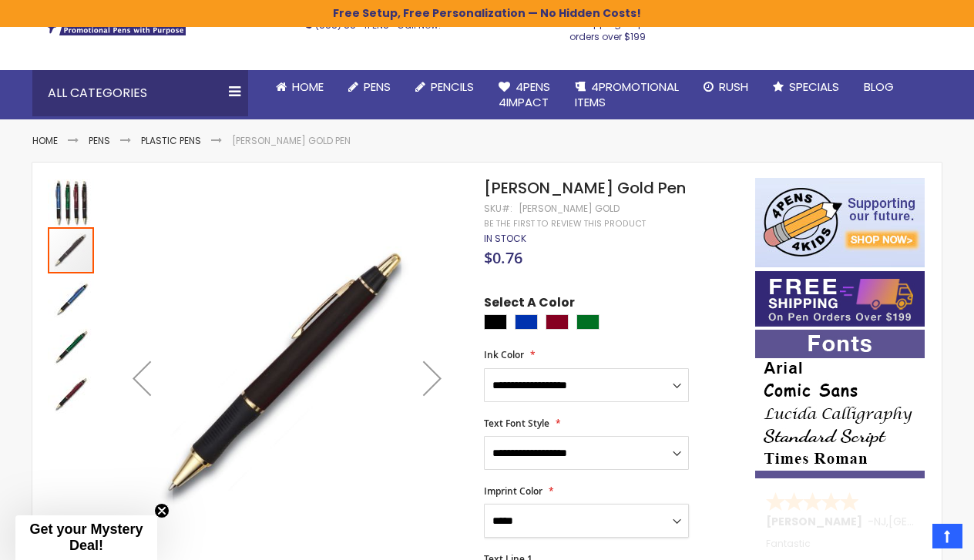  I want to click on div: Get your Mystery Deal!Close teaser, so click(86, 537).